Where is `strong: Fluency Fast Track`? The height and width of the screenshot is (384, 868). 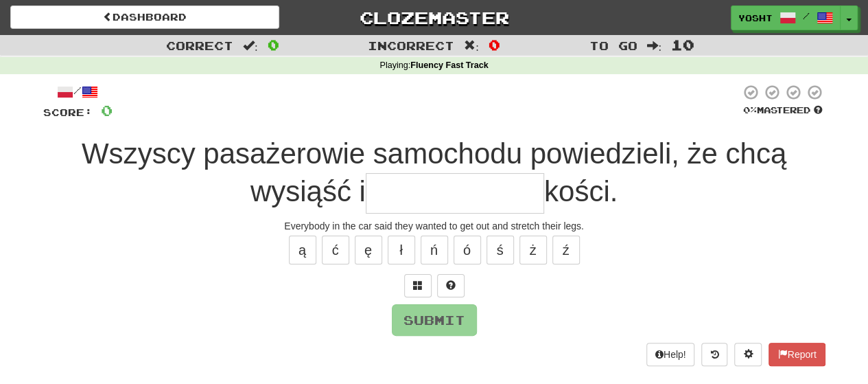
strong: Fluency Fast Track is located at coordinates (448, 65).